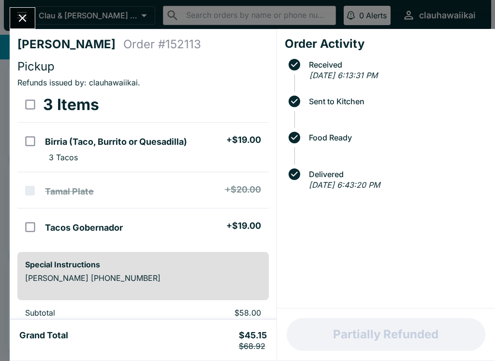 The width and height of the screenshot is (495, 361). Describe the element at coordinates (36, 66) in the screenshot. I see `span: Pickup` at that location.